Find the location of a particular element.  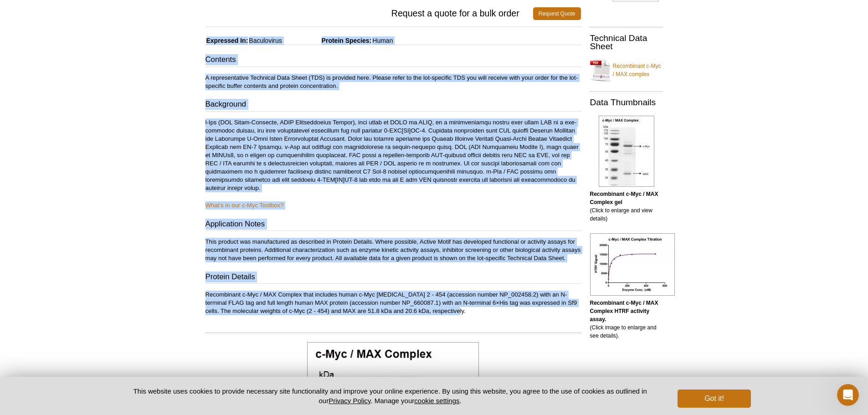

a: What’s in our c-Myc Toolbox? is located at coordinates (244, 205).